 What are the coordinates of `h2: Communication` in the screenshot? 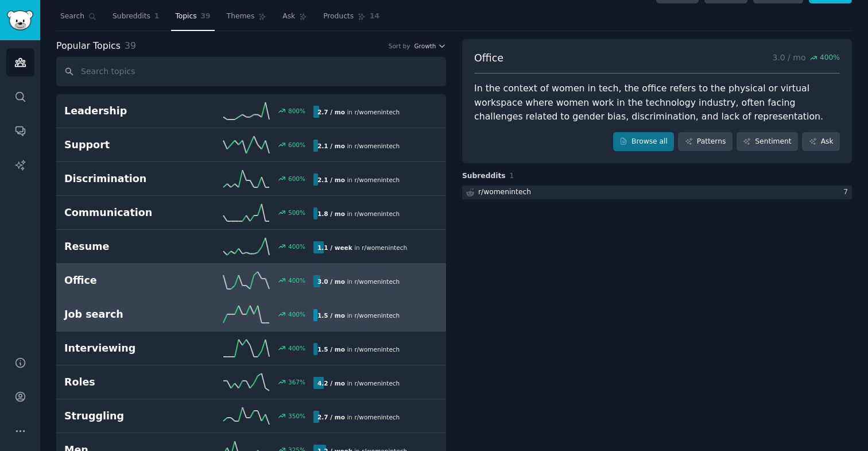 It's located at (127, 213).